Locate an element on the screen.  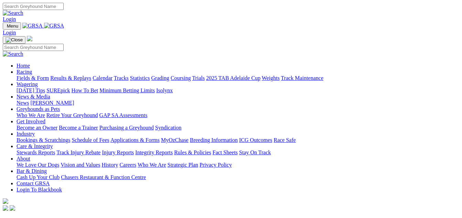
span: Menu is located at coordinates (12, 26).